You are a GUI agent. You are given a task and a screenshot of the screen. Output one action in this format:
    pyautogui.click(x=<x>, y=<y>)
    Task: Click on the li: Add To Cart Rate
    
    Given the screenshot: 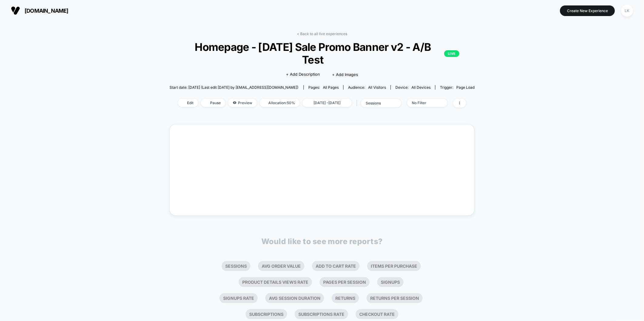 What is the action you would take?
    pyautogui.click(x=336, y=266)
    